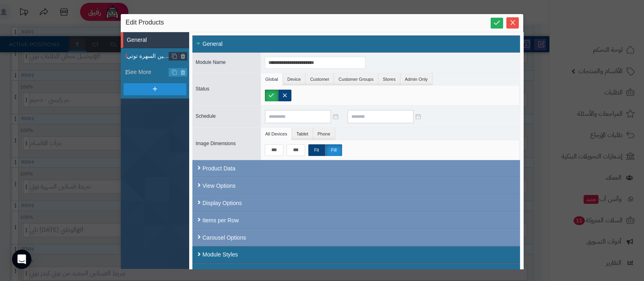  What do you see at coordinates (320, 79) in the screenshot?
I see `li: Customer` at bounding box center [320, 79].